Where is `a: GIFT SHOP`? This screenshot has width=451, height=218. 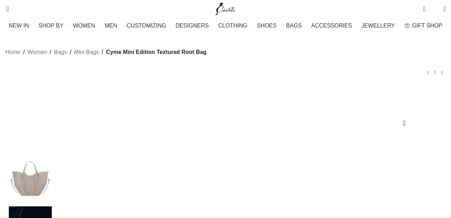
a: GIFT SHOP is located at coordinates (423, 26).